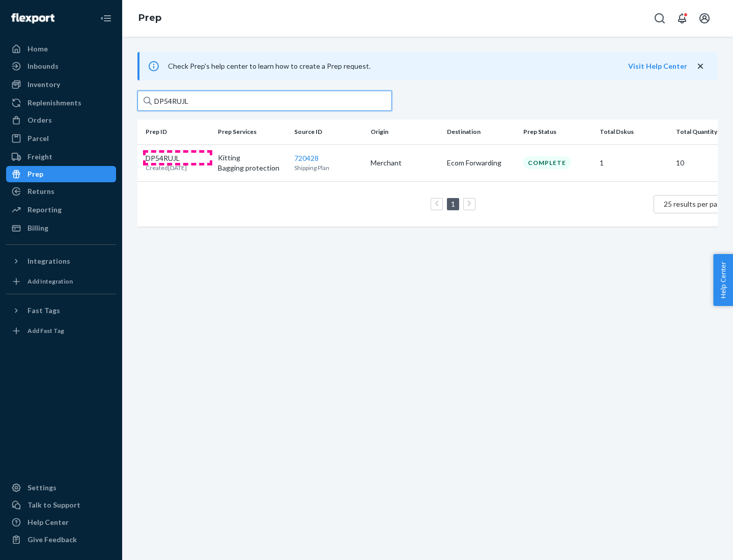 This screenshot has height=560, width=733. Describe the element at coordinates (40, 121) in the screenshot. I see `div: Orders` at that location.